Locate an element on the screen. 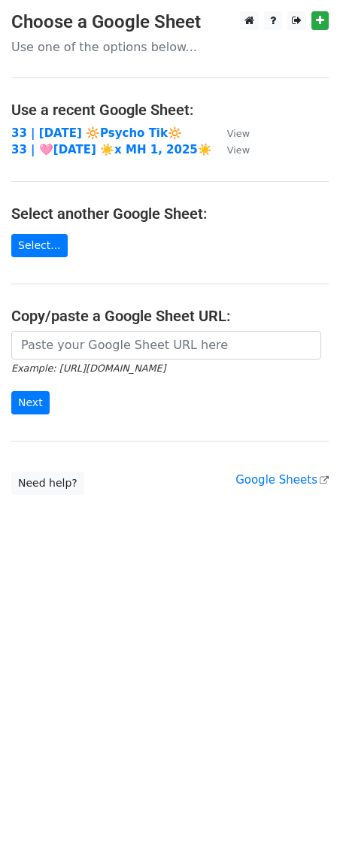 This screenshot has width=340, height=868. input: Paste your Google Sheet URL here is located at coordinates (166, 346).